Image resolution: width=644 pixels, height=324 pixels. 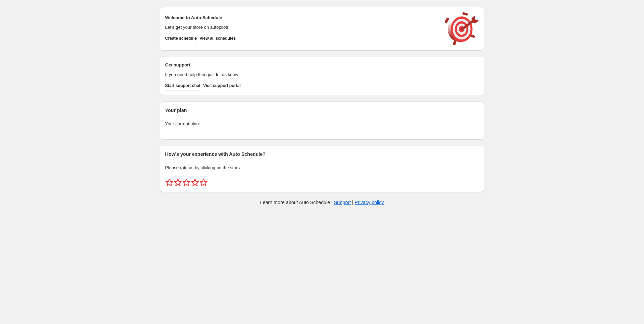 I want to click on h2: Welcome to Auto Schedule, so click(x=301, y=18).